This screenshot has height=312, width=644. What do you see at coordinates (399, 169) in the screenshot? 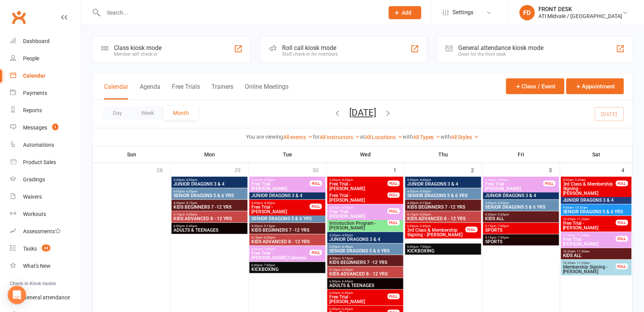
I see `div: 1` at bounding box center [399, 169].